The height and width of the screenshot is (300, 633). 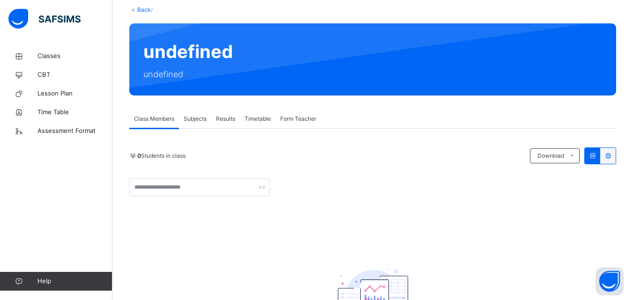 What do you see at coordinates (258, 119) in the screenshot?
I see `span: Timetable` at bounding box center [258, 119].